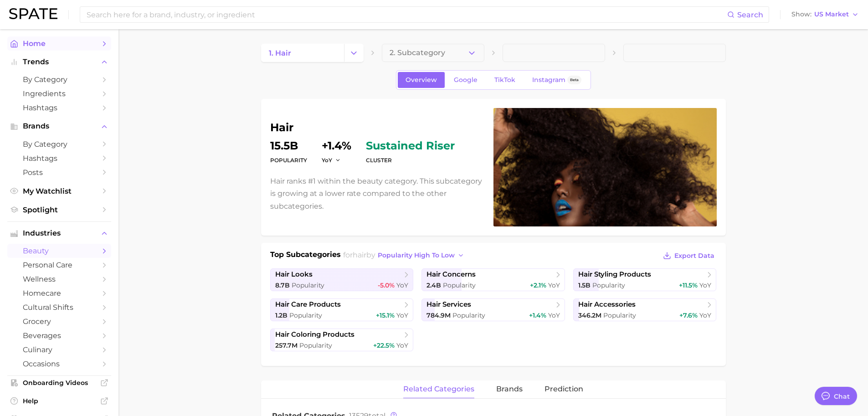  Describe the element at coordinates (59, 43) in the screenshot. I see `span: Home` at that location.